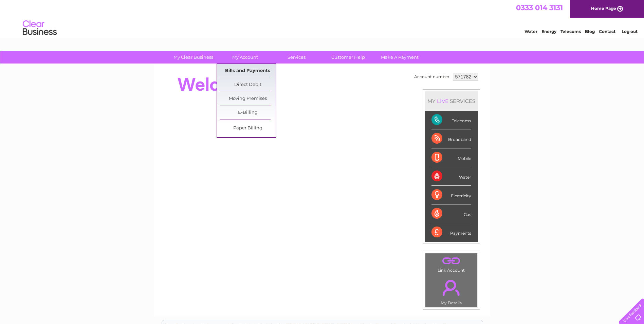 This screenshot has width=644, height=324. I want to click on td: My Details, so click(451, 291).